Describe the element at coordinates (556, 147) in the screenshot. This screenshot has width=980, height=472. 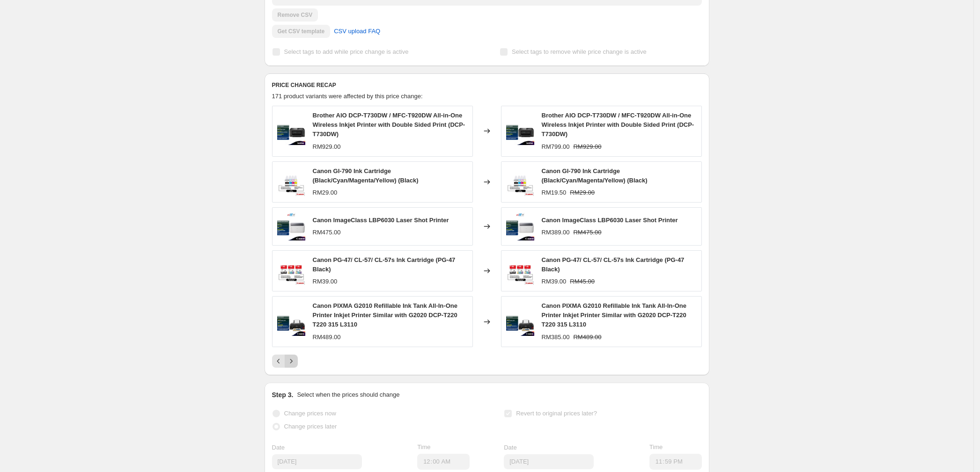
I see `span: RM799.00` at that location.